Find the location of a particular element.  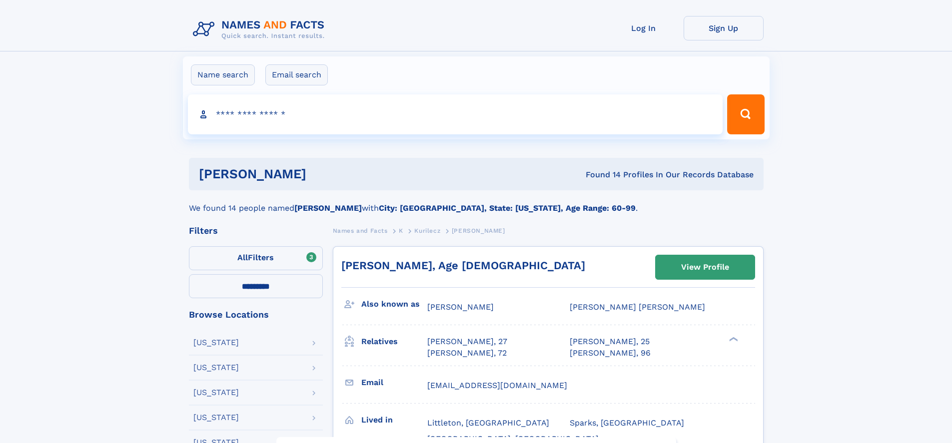

h3: Email is located at coordinates (394, 383).